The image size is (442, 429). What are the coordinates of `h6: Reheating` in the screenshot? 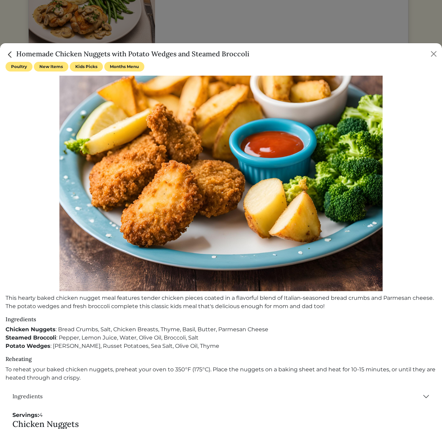 It's located at (221, 359).